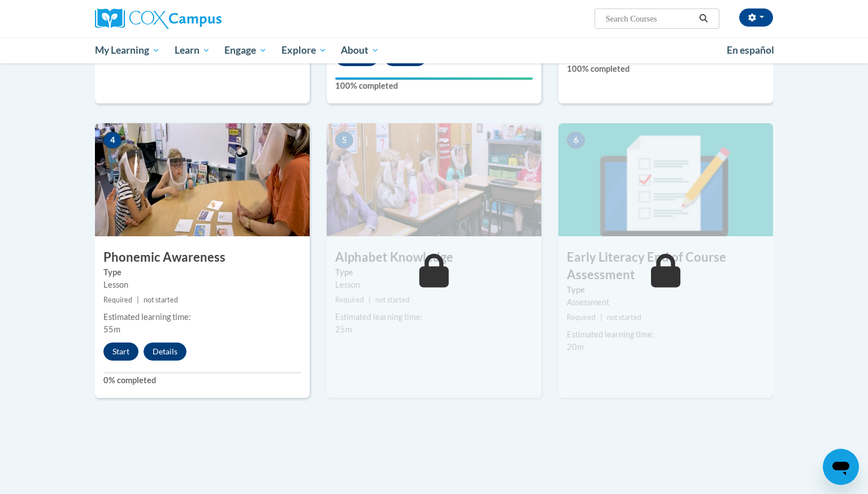  Describe the element at coordinates (434, 50) in the screenshot. I see `div: Main menu` at that location.